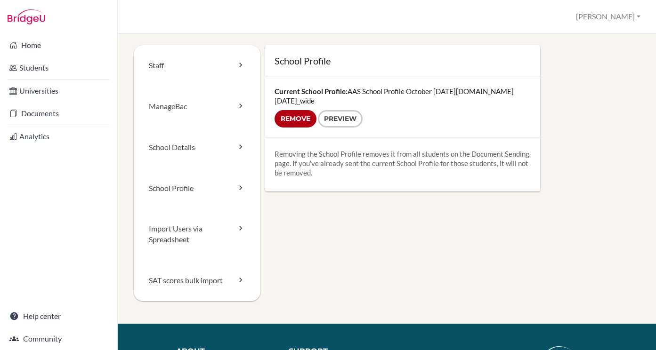  What do you see at coordinates (197, 235) in the screenshot?
I see `a: Import Users via Spreadsheet` at bounding box center [197, 235].